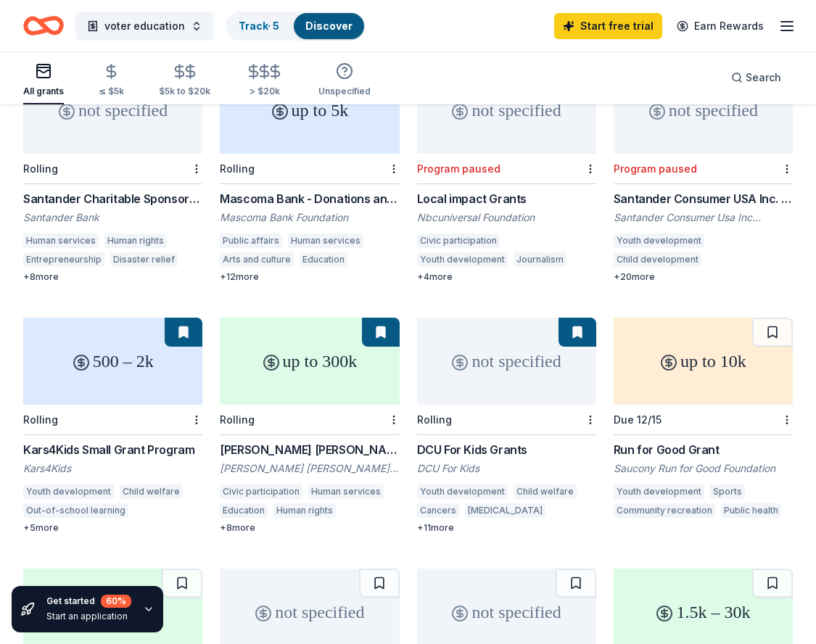 The image size is (816, 644). What do you see at coordinates (309, 199) in the screenshot?
I see `div: Mascoma Bank - Donations and Sponsorships Requests` at bounding box center [309, 199].